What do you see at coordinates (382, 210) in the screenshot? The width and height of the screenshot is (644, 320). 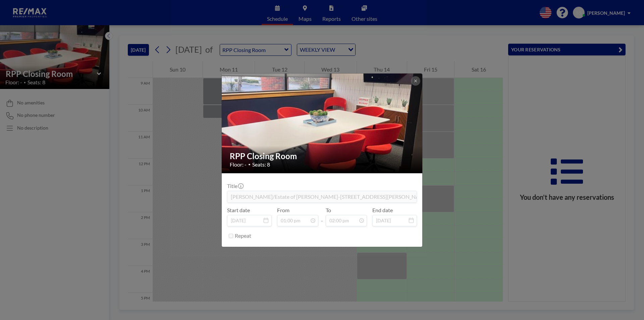 I see `label: End date` at bounding box center [382, 210].